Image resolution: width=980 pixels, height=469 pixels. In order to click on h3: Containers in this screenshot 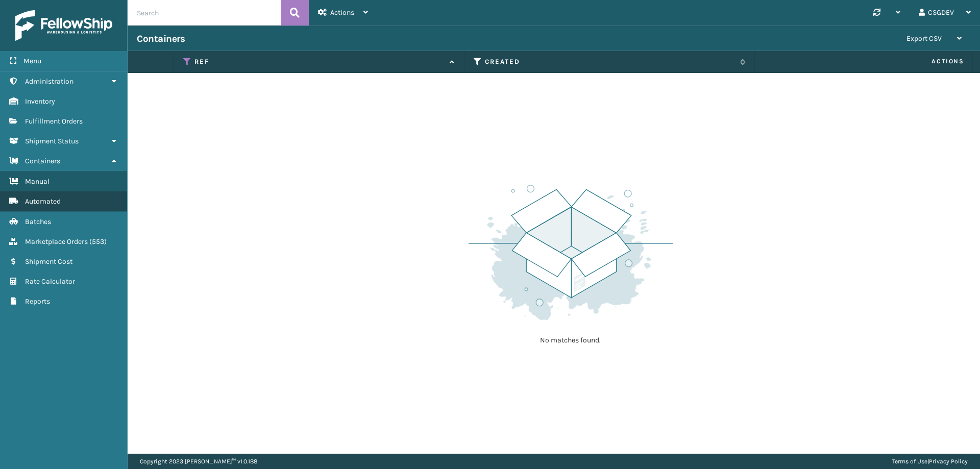, I will do `click(160, 39)`.